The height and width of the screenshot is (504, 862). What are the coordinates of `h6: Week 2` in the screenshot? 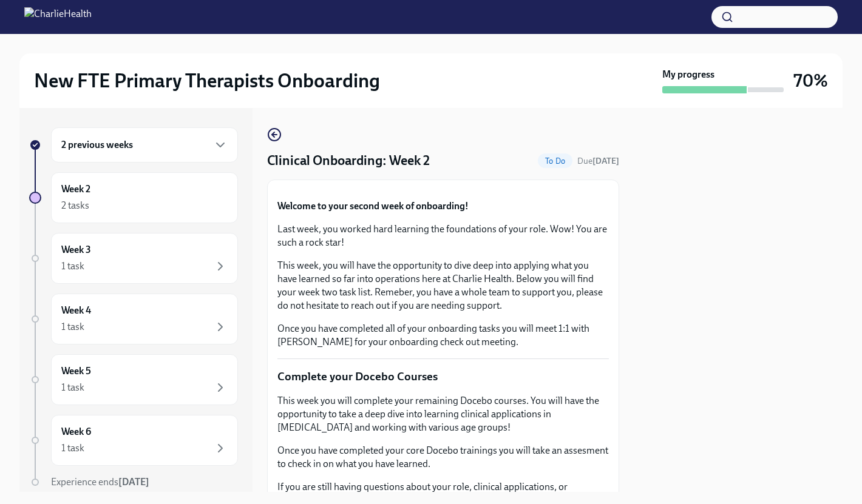 It's located at (76, 190).